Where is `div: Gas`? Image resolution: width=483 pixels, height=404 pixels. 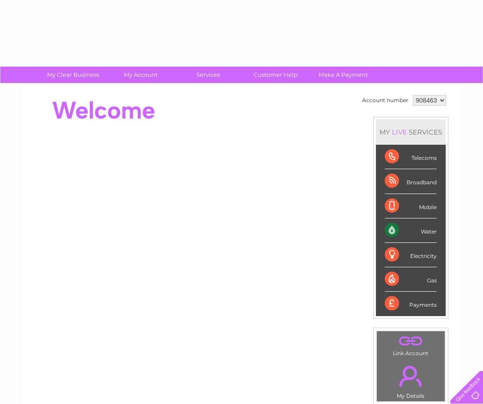 div: Gas is located at coordinates (410, 279).